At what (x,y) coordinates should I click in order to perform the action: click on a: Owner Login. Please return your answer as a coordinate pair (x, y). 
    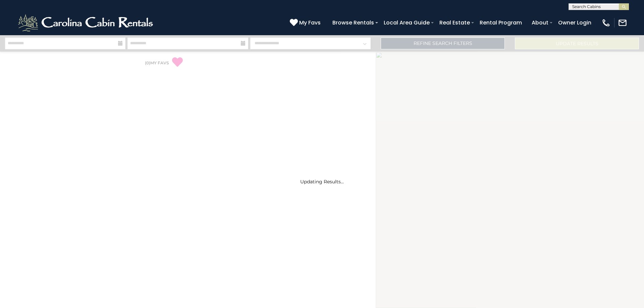
    Looking at the image, I should click on (574, 23).